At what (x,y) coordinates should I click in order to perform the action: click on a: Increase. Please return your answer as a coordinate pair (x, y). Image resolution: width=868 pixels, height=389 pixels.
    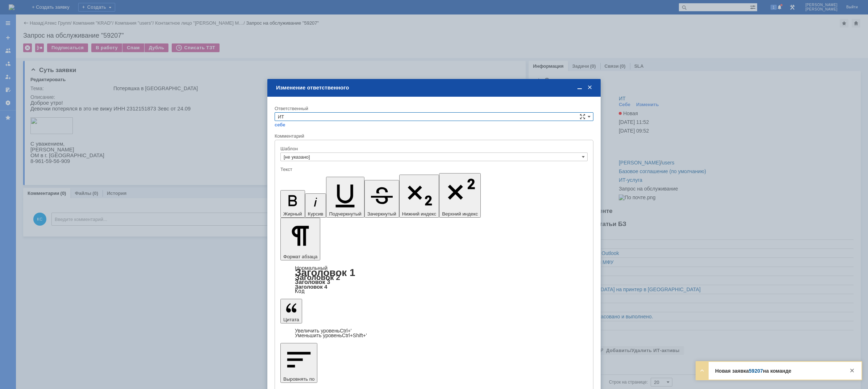
    Looking at the image, I should click on (323, 331).